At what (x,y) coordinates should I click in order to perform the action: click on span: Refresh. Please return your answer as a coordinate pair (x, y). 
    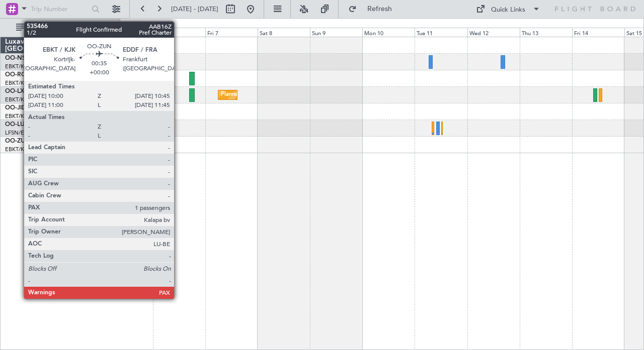
    Looking at the image, I should click on (380, 9).